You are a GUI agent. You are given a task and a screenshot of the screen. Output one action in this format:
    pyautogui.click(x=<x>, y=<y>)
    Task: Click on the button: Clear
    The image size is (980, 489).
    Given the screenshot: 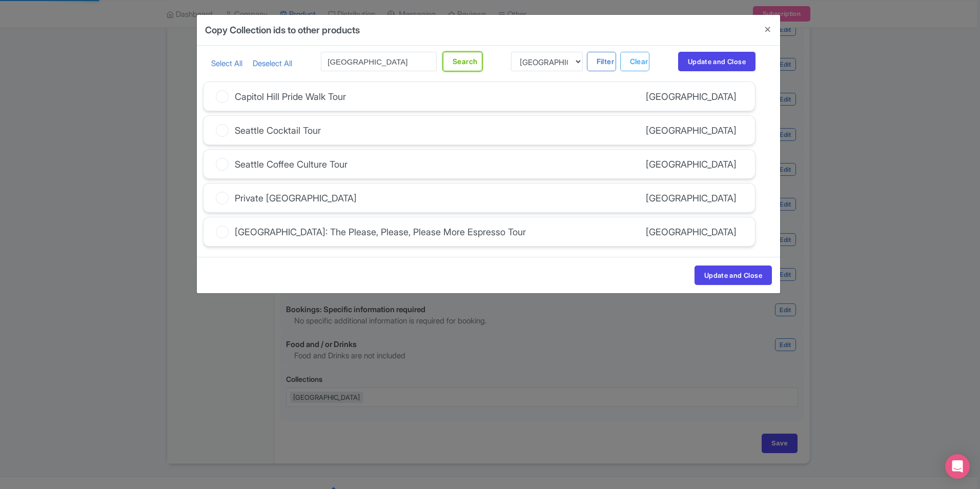 What is the action you would take?
    pyautogui.click(x=635, y=62)
    